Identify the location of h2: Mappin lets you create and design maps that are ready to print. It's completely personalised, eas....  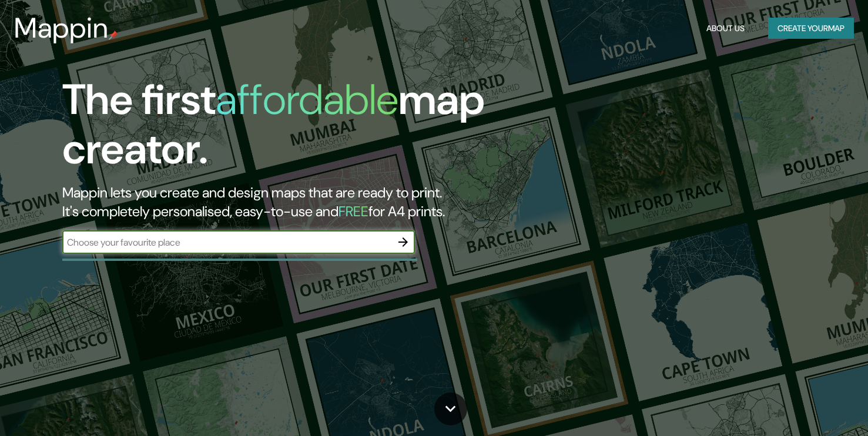
(279, 202).